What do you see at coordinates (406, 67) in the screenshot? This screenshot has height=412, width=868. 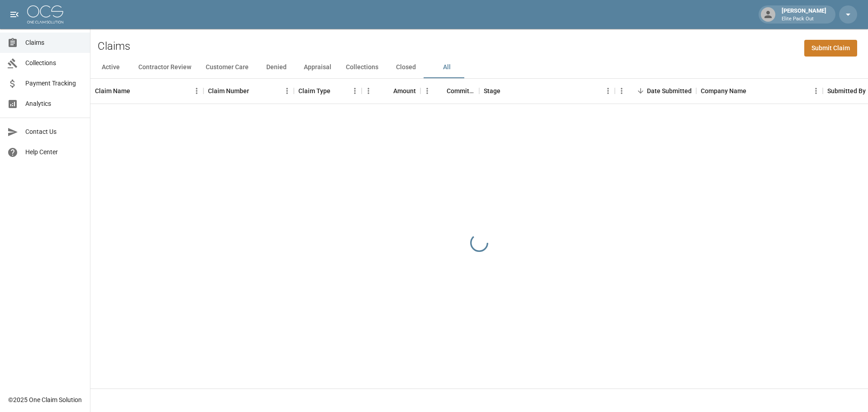 I see `button: Closed` at bounding box center [406, 67].